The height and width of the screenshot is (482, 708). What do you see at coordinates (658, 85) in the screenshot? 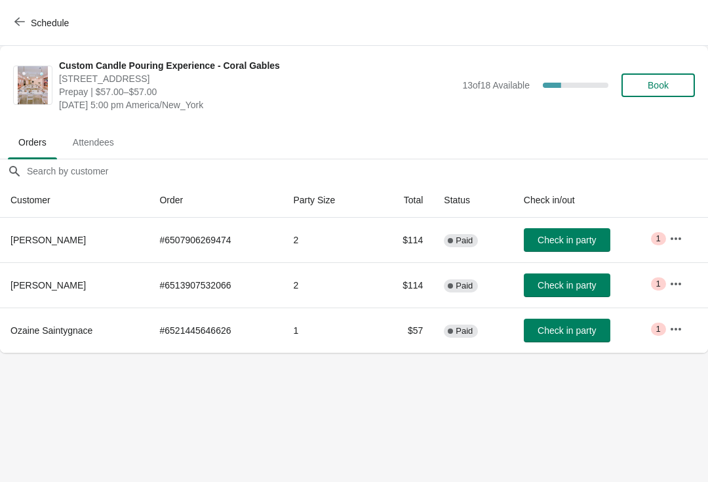
I see `button: Book` at bounding box center [658, 85].